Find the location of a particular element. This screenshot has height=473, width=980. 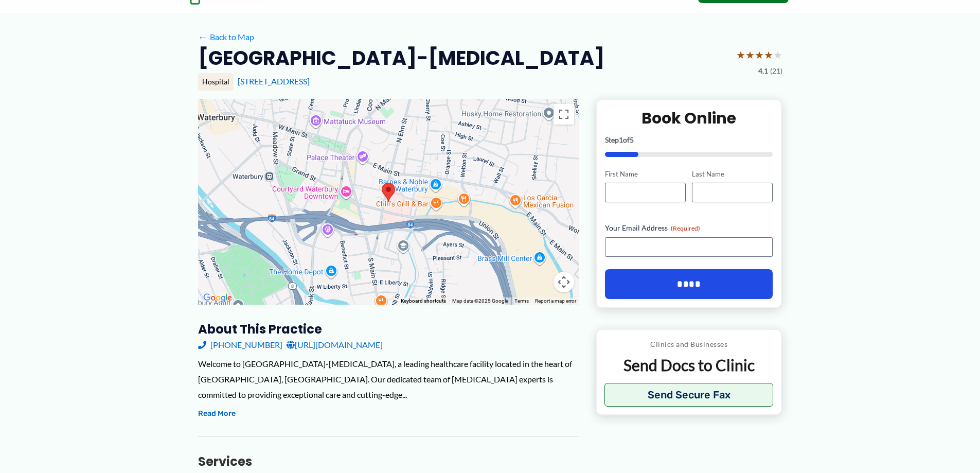

button: Send Secure Fax is located at coordinates (689, 395).